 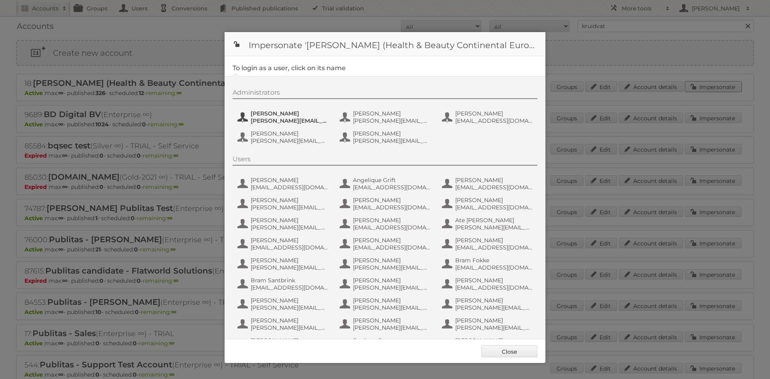 I want to click on span: Danique Bats, so click(x=392, y=341).